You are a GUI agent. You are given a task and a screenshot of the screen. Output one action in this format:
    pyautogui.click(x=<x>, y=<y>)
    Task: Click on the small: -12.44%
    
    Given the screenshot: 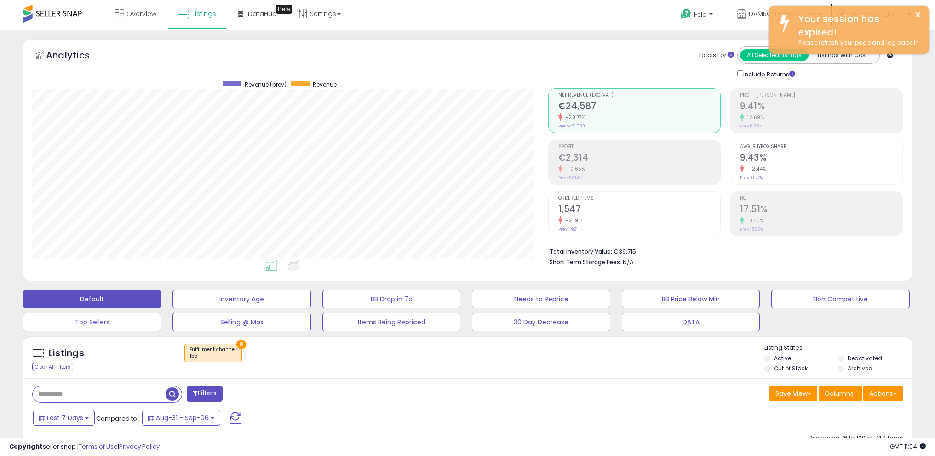 What is the action you would take?
    pyautogui.click(x=755, y=169)
    